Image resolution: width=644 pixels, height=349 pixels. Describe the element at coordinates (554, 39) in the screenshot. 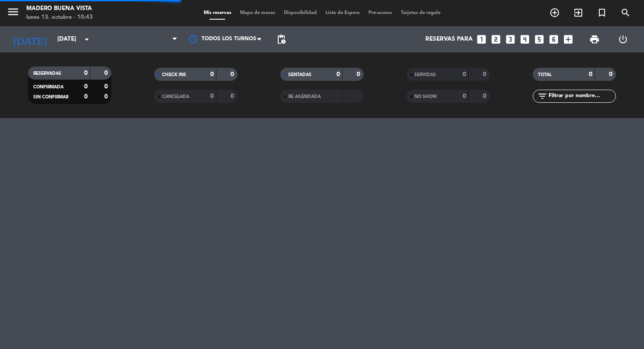

I see `i: looks_6` at that location.